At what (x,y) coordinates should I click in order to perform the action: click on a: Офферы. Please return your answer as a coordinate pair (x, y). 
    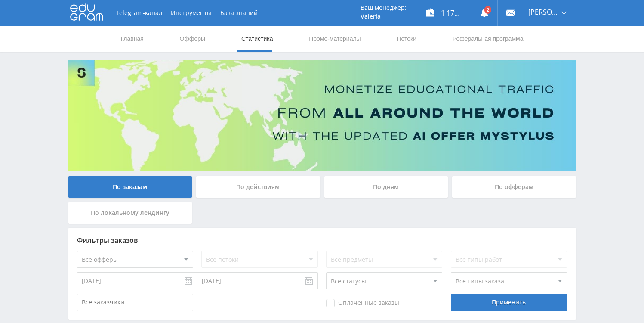
    Looking at the image, I should click on (193, 39).